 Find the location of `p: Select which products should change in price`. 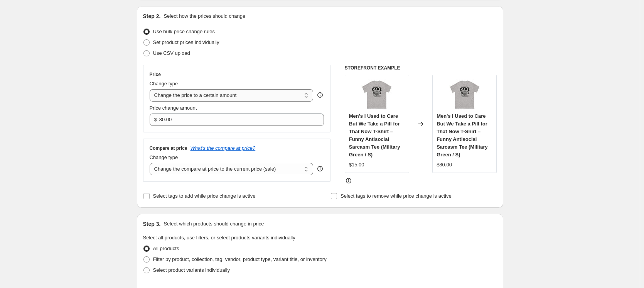

p: Select which products should change in price is located at coordinates (214, 224).